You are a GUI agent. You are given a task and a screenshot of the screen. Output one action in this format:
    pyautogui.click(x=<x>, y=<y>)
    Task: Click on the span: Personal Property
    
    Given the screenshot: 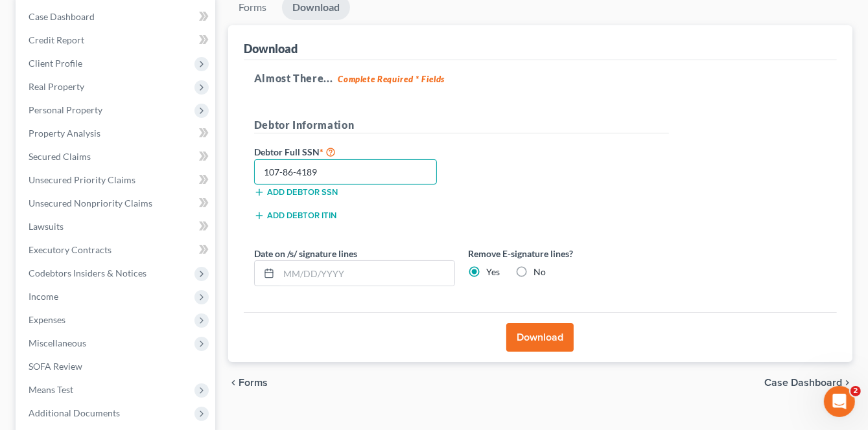 What is the action you would take?
    pyautogui.click(x=66, y=109)
    